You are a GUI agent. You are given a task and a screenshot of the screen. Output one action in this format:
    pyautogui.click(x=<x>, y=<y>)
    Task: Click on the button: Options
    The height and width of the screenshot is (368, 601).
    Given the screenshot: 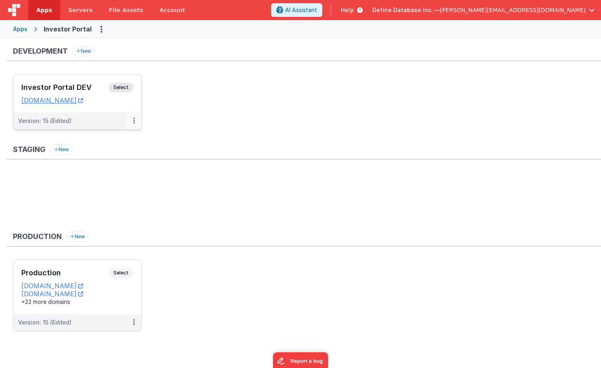 What is the action you would take?
    pyautogui.click(x=101, y=29)
    